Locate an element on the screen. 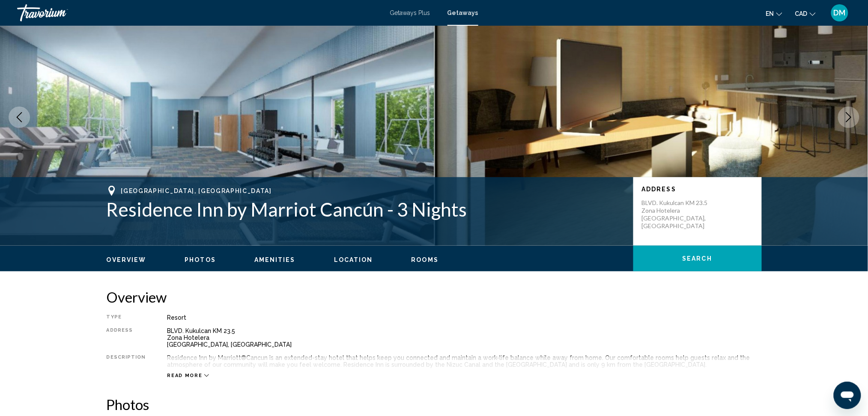 Image resolution: width=868 pixels, height=416 pixels. button: Rooms is located at coordinates (425, 260).